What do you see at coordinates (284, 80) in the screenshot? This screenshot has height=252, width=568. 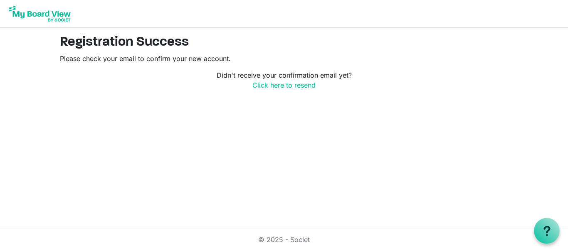 I see `p: Didn't receive your confirmation email yet?` at bounding box center [284, 80].